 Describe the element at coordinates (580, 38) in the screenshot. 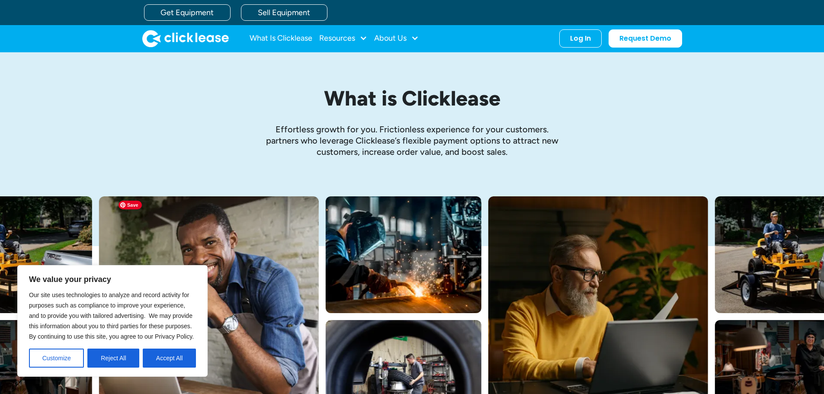

I see `div: Log In` at that location.